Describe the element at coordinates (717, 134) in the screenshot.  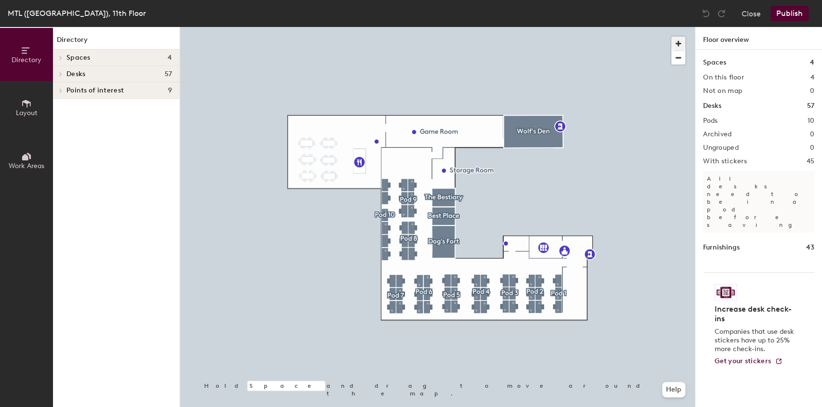
I see `h2: Archived` at that location.